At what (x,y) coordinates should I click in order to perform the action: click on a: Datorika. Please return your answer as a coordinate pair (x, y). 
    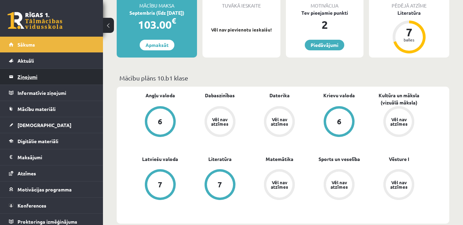
    Looking at the image, I should click on (279, 95).